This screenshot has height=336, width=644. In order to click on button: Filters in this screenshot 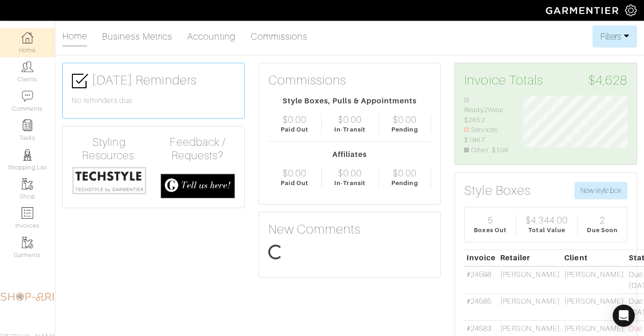, I will do `click(614, 36)`.